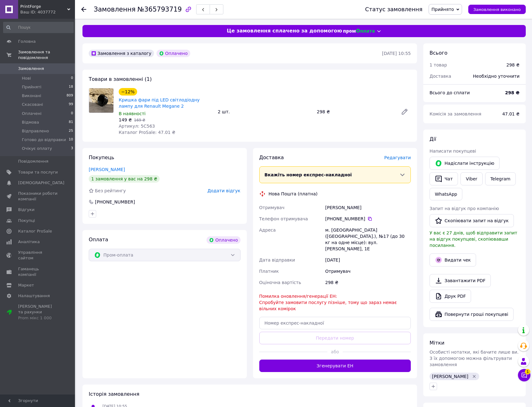 The image size is (532, 407). I want to click on div: 2 шт., so click(265, 112).